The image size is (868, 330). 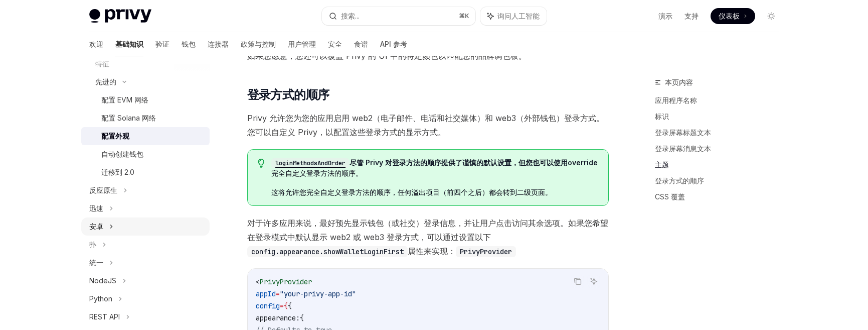 I want to click on button: 复制代码块中的内容, so click(x=578, y=281).